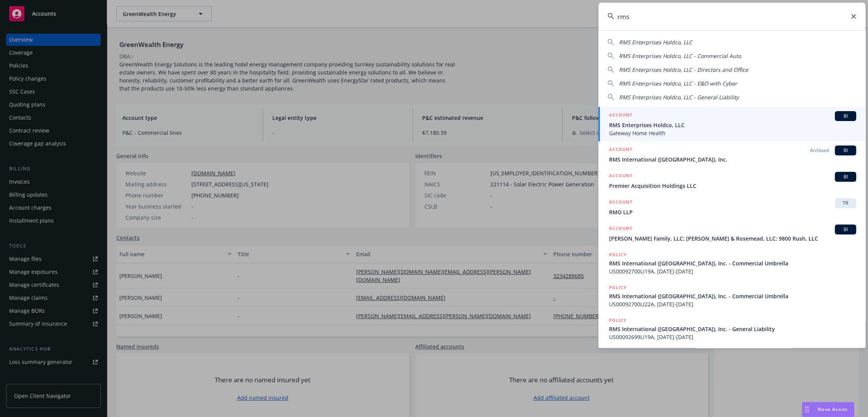  I want to click on span: Premier Acquisition Holdings LLC, so click(733, 185).